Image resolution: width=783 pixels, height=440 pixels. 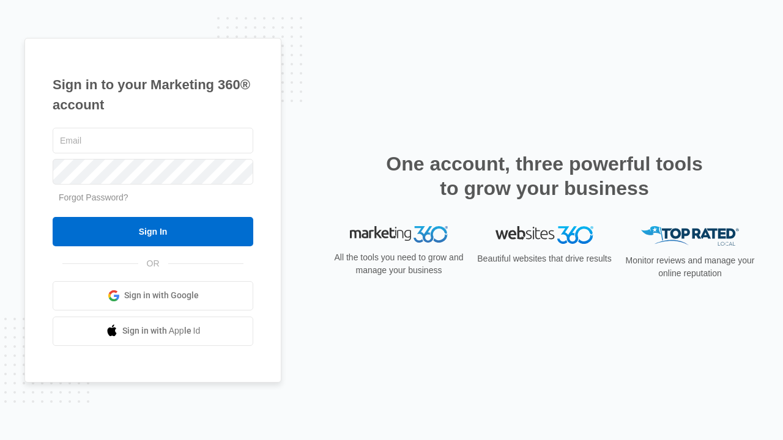 I want to click on h2: One account, three powerful tools to grow your business, so click(x=544, y=176).